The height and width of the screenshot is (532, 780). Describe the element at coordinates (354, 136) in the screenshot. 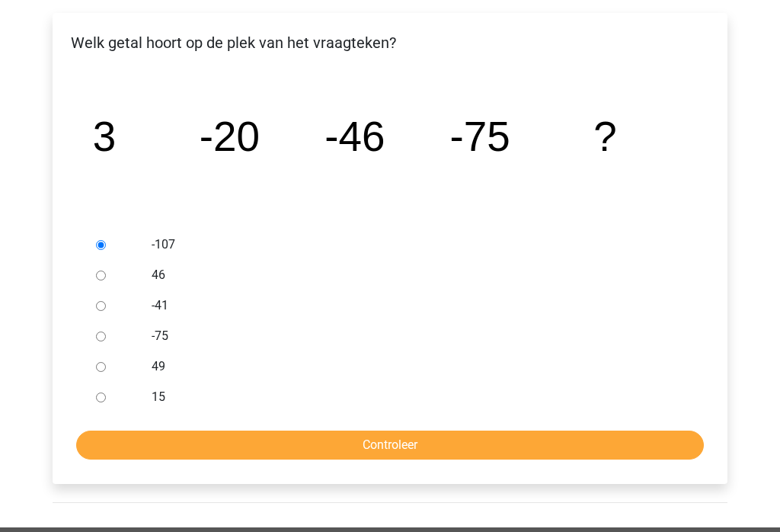

I see `tspan: -46` at that location.